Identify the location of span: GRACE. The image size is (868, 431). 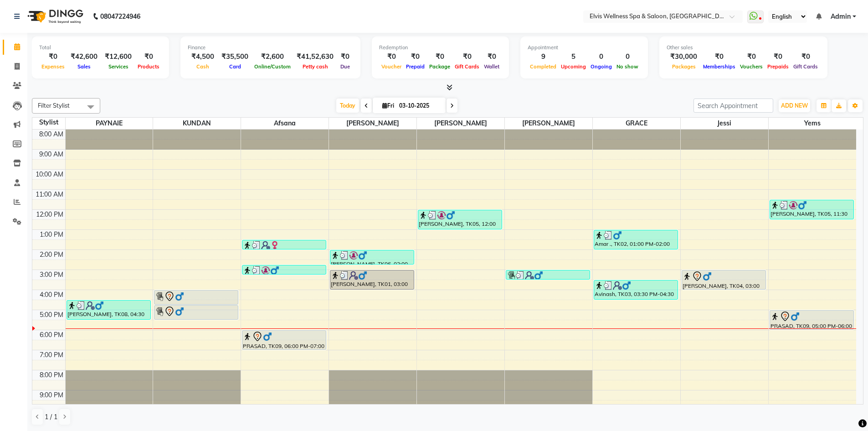
(637, 123).